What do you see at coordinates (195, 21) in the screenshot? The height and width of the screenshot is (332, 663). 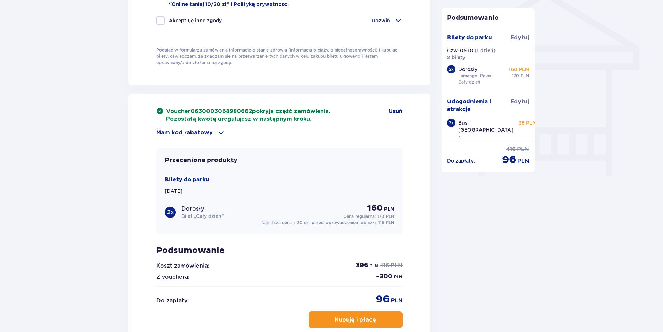 I see `p: Akceptuję inne zgody` at bounding box center [195, 21].